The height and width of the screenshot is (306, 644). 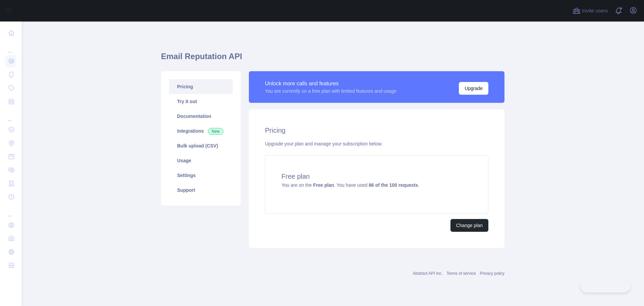 What do you see at coordinates (201, 190) in the screenshot?
I see `a: Support` at bounding box center [201, 190].